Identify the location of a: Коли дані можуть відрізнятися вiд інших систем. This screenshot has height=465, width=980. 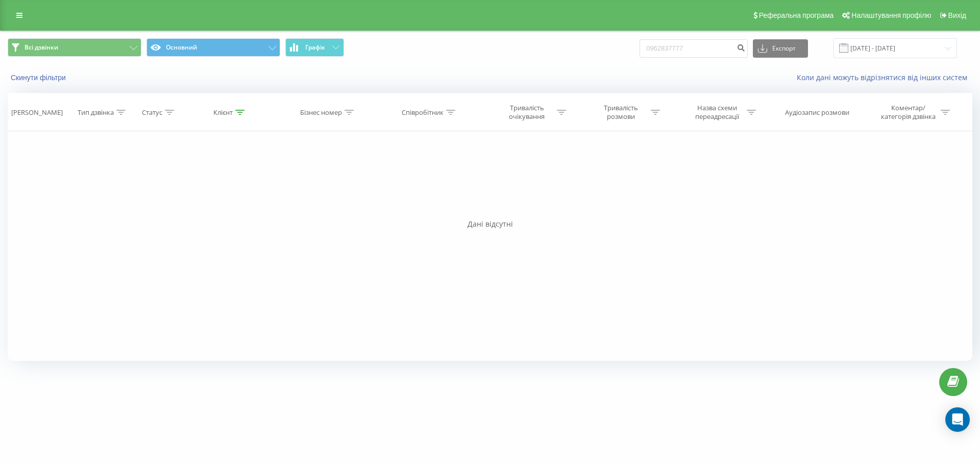
(884, 77).